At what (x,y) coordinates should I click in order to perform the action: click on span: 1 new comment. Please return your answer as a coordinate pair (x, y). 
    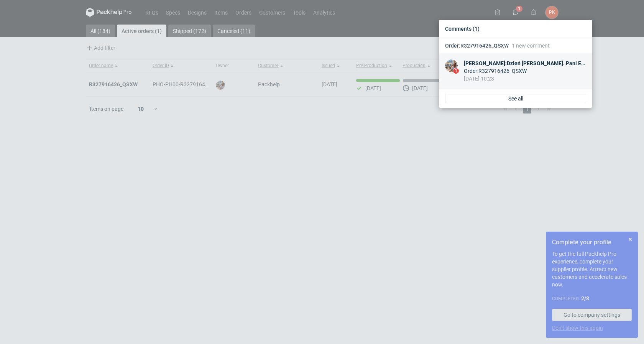
    Looking at the image, I should click on (531, 46).